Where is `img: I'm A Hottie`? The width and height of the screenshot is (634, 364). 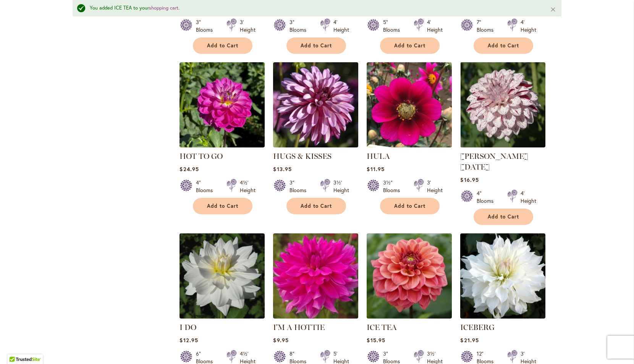 img: I'm A Hottie is located at coordinates (315, 276).